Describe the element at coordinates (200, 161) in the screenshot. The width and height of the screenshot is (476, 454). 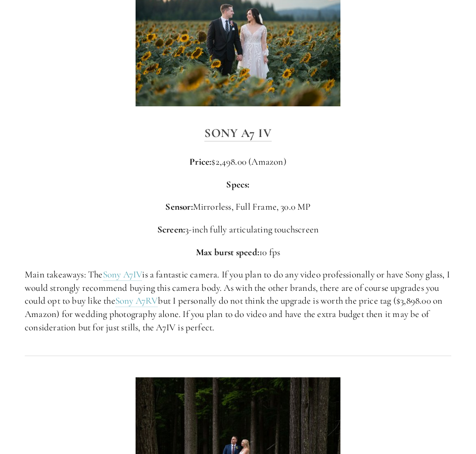
I see `strong: Price:` at that location.